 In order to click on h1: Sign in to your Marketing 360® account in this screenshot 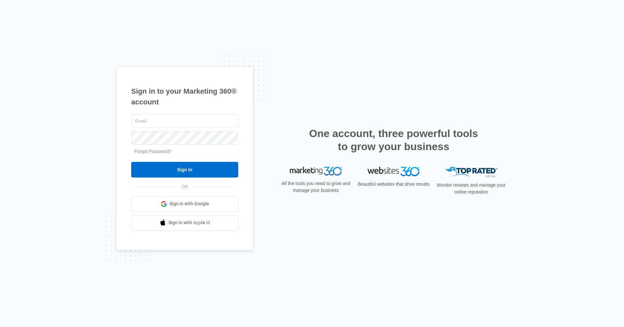, I will do `click(185, 97)`.